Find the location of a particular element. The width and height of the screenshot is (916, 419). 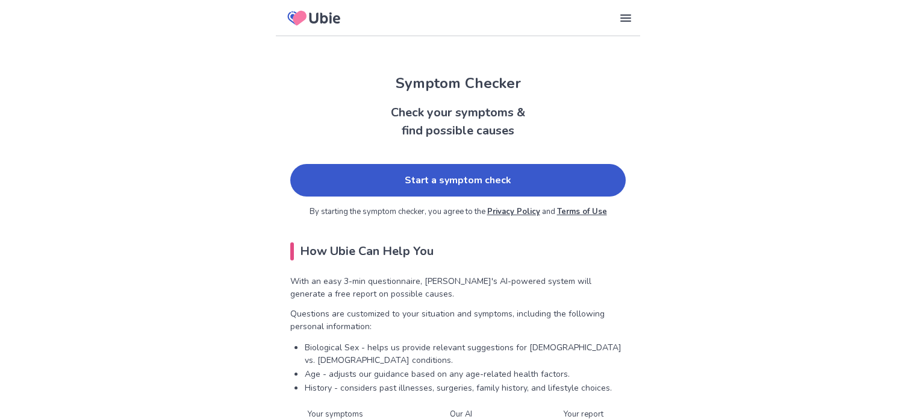

h2: Check your symptoms & find possible causes is located at coordinates (458, 122).